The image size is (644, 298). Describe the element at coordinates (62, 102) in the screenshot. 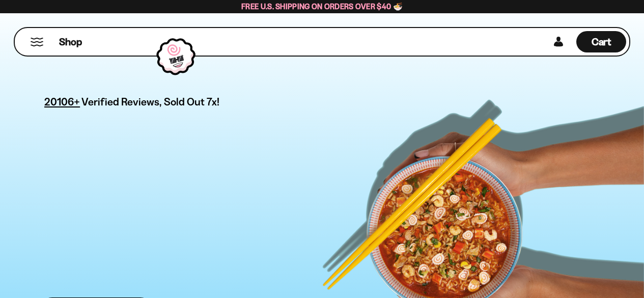

I see `span: 20106+` at that location.